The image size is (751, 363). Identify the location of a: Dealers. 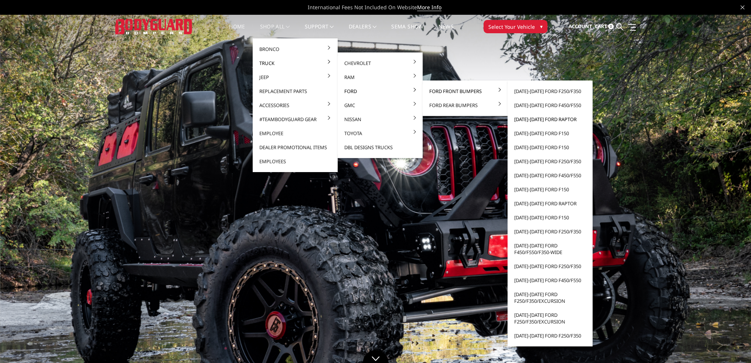
(363, 31).